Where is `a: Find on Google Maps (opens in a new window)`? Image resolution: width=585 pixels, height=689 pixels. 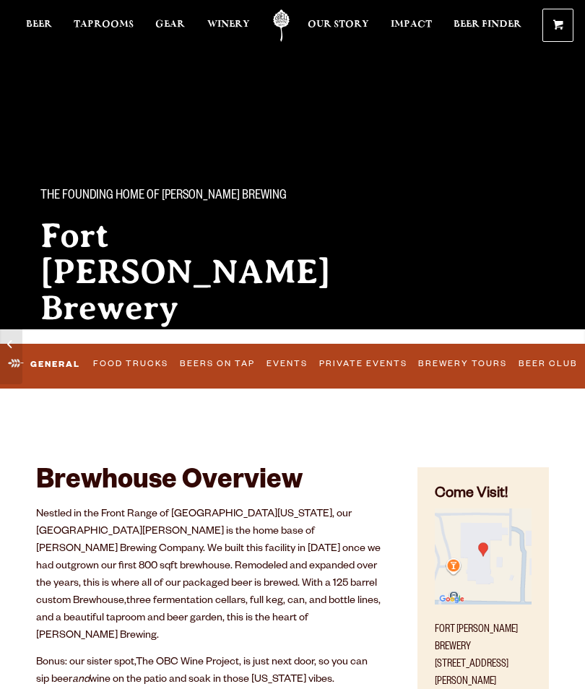 a: Find on Google Maps (opens in a new window) is located at coordinates (483, 603).